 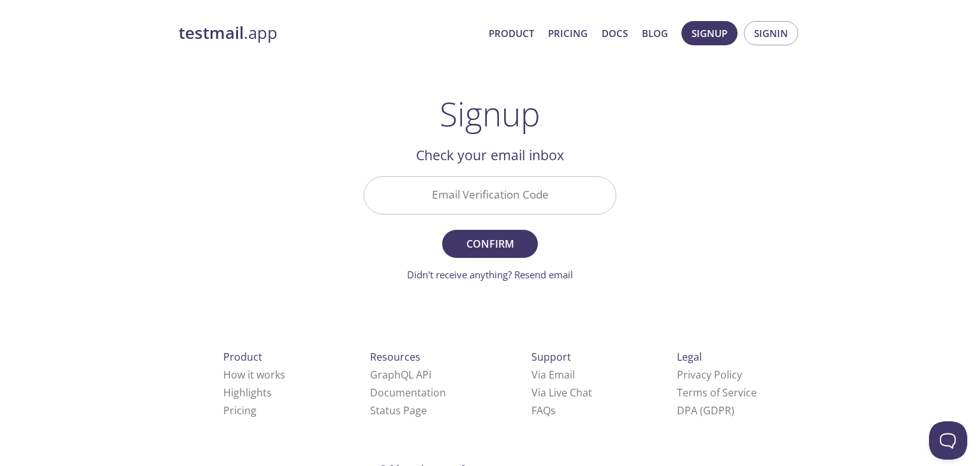 I want to click on button: Signin, so click(x=771, y=33).